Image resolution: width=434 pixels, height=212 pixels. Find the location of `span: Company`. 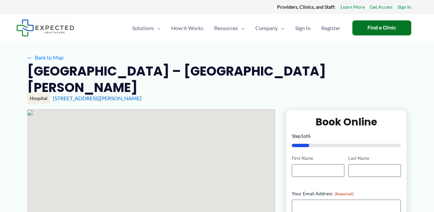

span: Company is located at coordinates (267, 28).